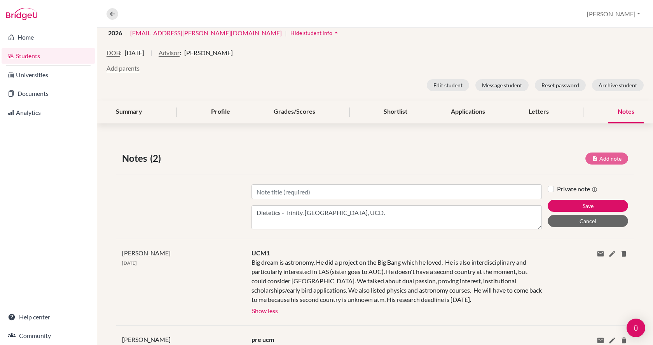  I want to click on div: Profile, so click(220, 112).